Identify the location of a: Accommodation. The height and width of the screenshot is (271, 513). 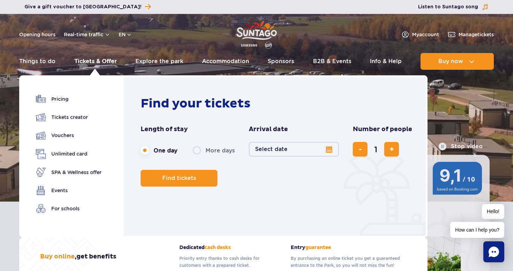
(225, 61).